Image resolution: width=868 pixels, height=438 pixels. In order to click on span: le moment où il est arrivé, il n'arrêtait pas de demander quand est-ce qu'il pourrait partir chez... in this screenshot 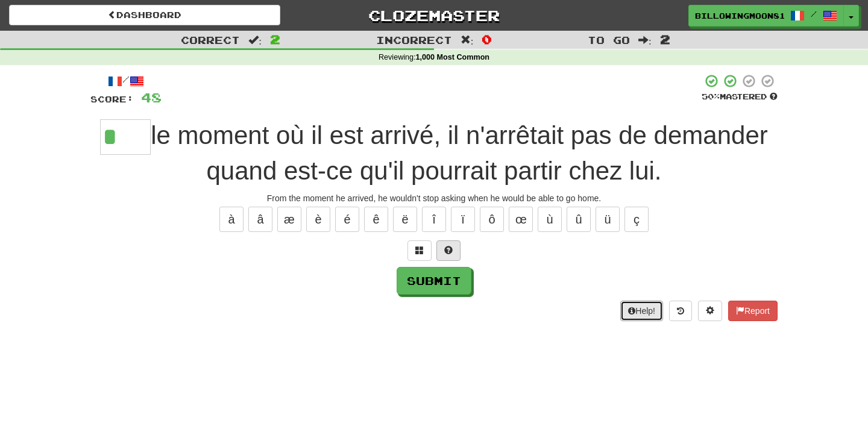, I will do `click(459, 153)`.